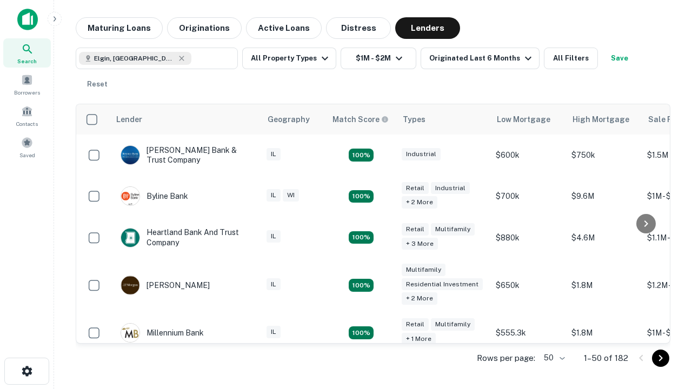  I want to click on button: Go to next page, so click(660, 358).